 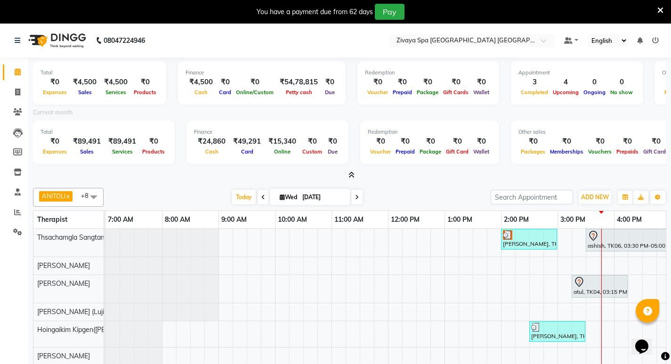 I want to click on a: 1:00 PM, so click(x=459, y=219).